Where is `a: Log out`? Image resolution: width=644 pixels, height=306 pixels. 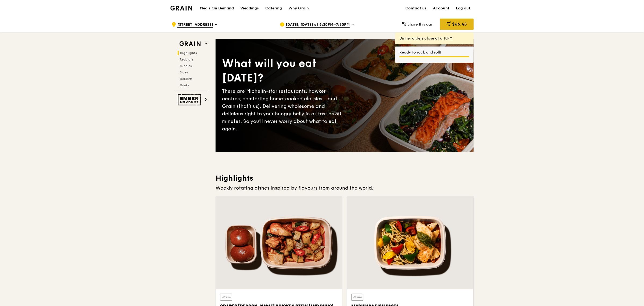 a: Log out is located at coordinates (463, 8).